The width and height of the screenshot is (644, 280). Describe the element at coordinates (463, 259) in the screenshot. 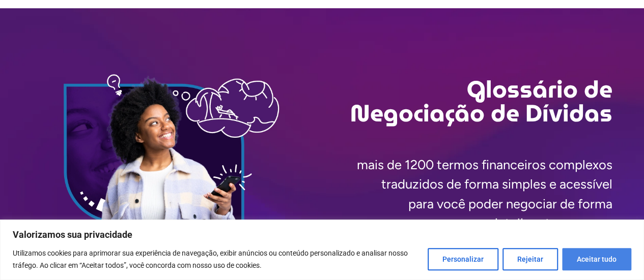

I see `button: Personalizar` at that location.